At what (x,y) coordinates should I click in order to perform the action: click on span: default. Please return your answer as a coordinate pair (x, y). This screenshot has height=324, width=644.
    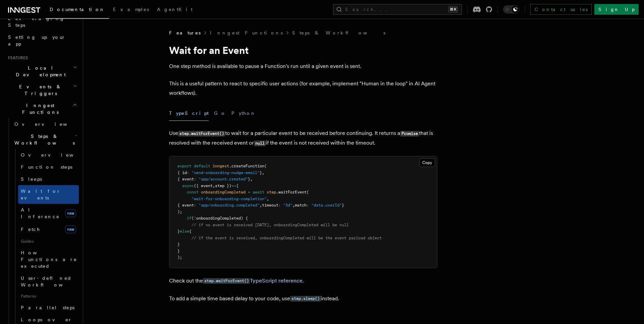
    Looking at the image, I should click on (202, 166).